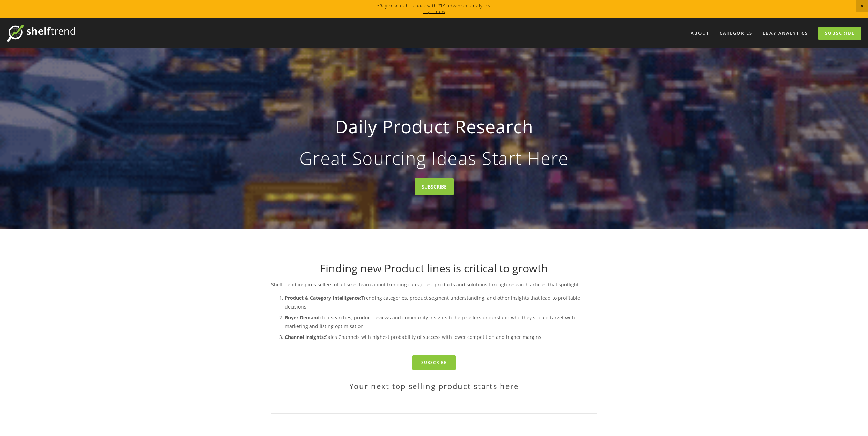 This screenshot has height=436, width=868. I want to click on p: Trending categories, product segment understanding, and other insights that lead to profitable de..., so click(441, 302).